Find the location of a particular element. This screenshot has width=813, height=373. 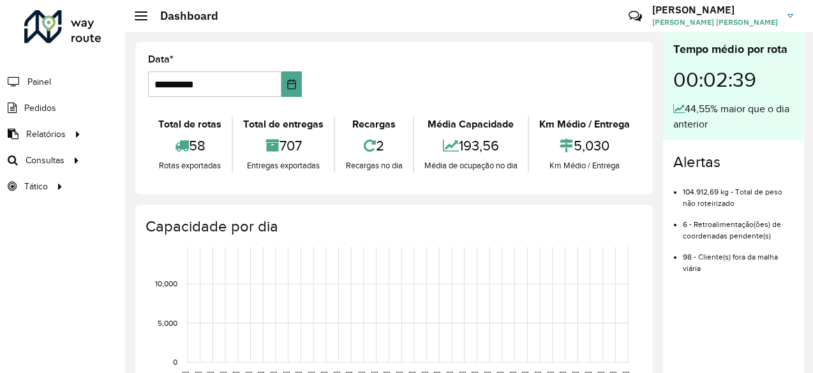

div: Média de ocupação no dia is located at coordinates (471, 166).